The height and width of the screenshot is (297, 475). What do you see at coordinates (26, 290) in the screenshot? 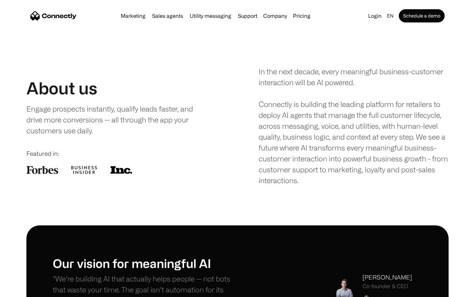
I see `ul: Language list` at bounding box center [26, 290].